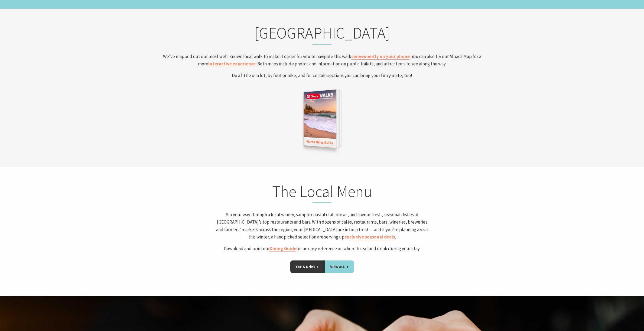 The width and height of the screenshot is (644, 331). Describe the element at coordinates (322, 120) in the screenshot. I see `a: Kiama Walks GuideKiama Walks Guide` at that location.